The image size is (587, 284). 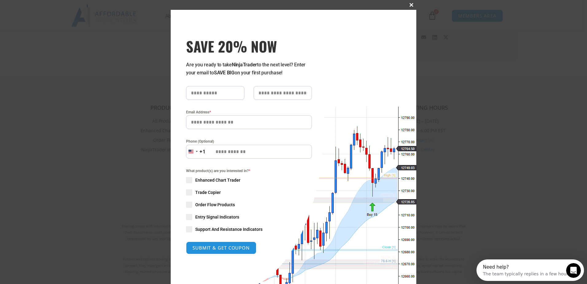 I want to click on strong: SAVE BIG, so click(x=224, y=72).